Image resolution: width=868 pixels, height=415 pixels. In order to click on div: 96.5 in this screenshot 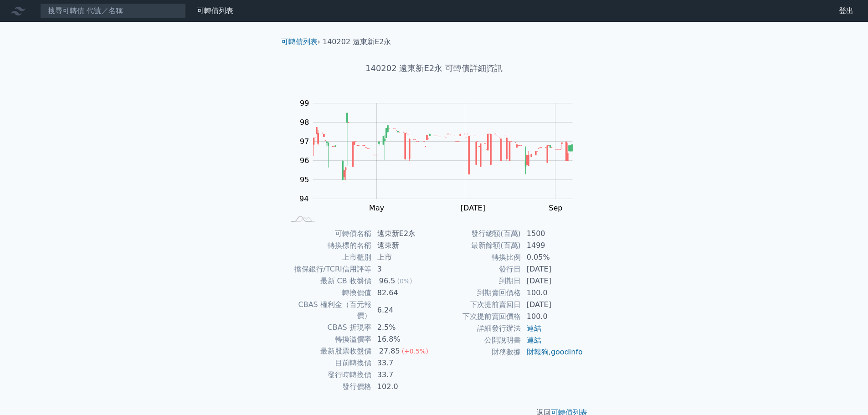, I will do `click(387, 281)`.